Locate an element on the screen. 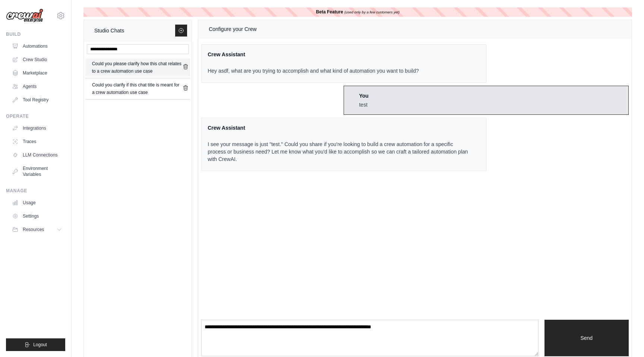  div: test is located at coordinates (363, 105).